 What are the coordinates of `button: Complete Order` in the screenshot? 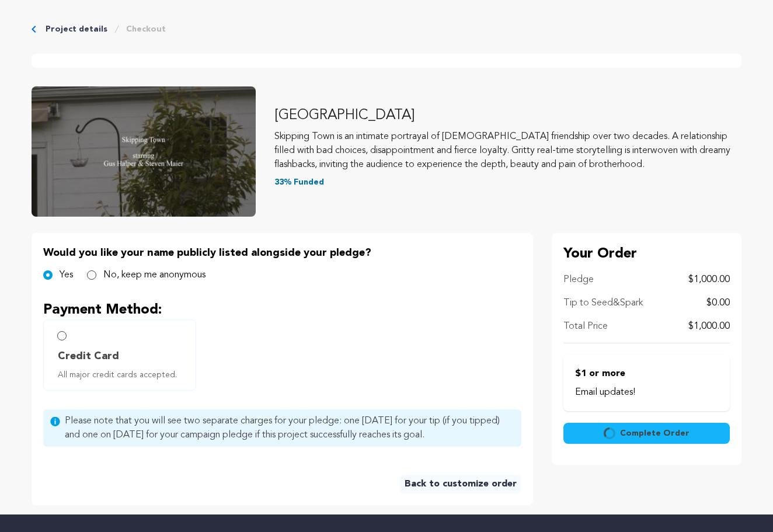 It's located at (647, 433).